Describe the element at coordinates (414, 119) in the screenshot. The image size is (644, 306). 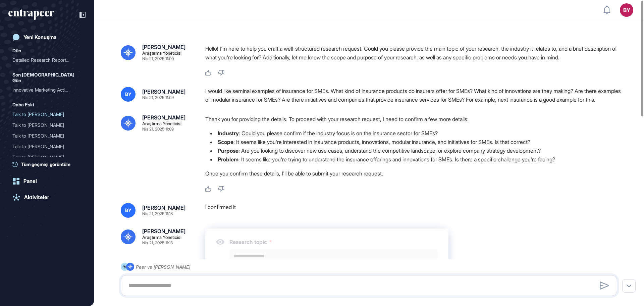
I see `p: Thank you for providing the details. To proceed with your research request, I need to confirm a f...` at that location.